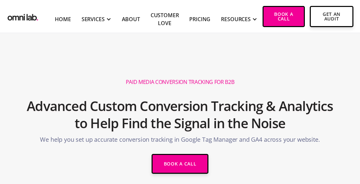 The height and width of the screenshot is (184, 360). I want to click on a: Home, so click(63, 19).